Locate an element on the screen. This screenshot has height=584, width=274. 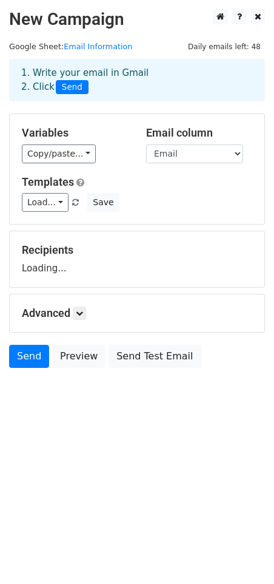
h5: Email column is located at coordinates (199, 133).